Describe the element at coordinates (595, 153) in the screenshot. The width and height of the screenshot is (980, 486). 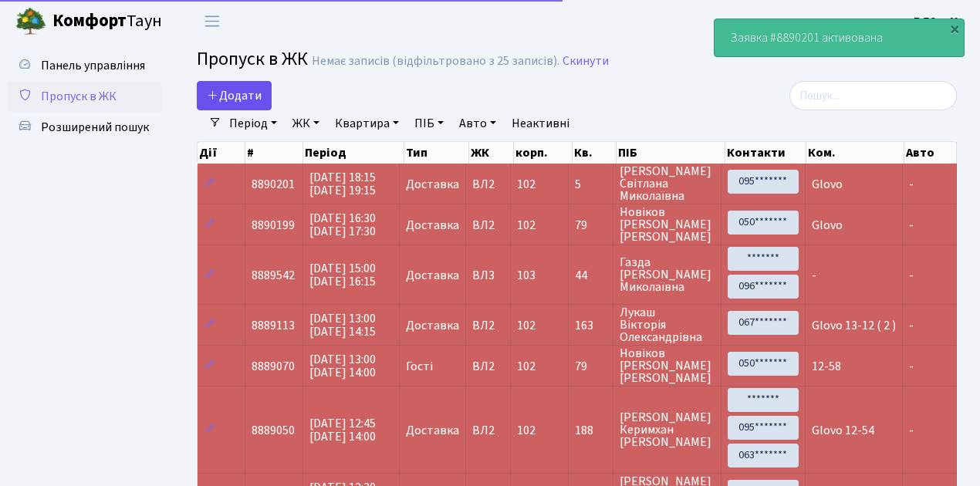
I see `th: Кв.` at that location.